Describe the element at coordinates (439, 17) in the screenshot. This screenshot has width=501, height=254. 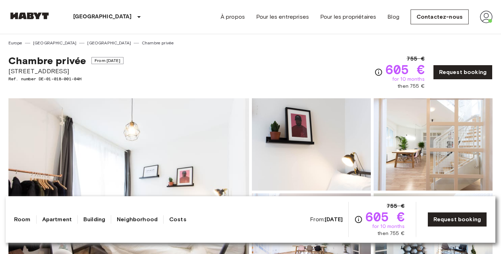
I see `a: Contactez-nous` at that location.